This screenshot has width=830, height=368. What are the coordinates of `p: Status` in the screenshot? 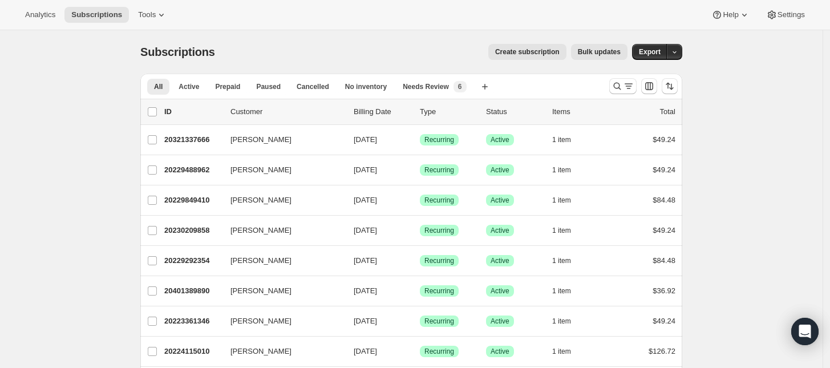 It's located at (515, 112).